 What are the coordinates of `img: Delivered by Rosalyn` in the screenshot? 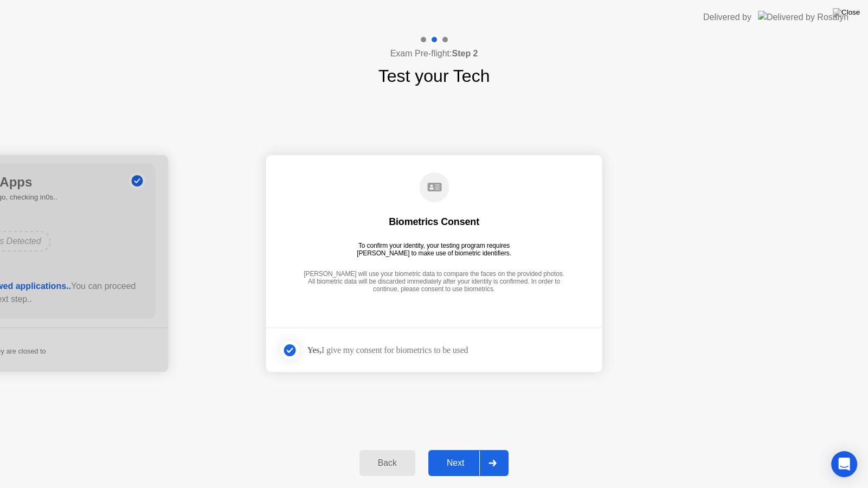 It's located at (803, 17).